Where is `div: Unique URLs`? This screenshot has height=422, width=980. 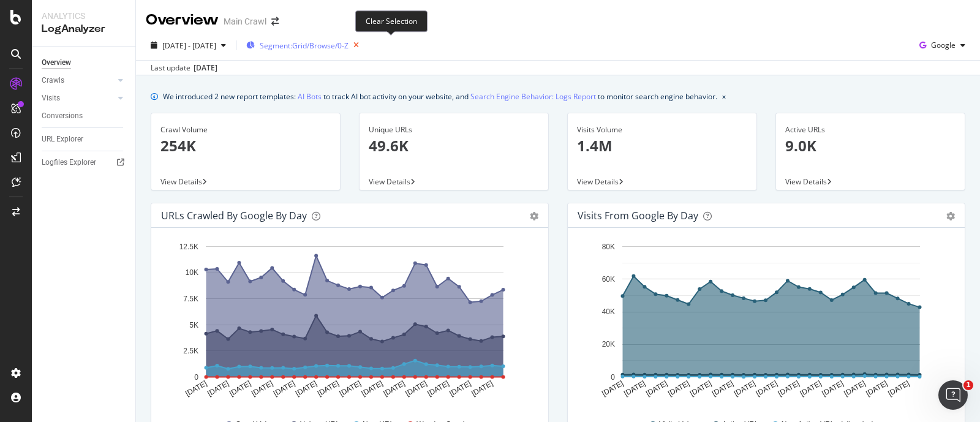
div: Unique URLs is located at coordinates (454, 130).